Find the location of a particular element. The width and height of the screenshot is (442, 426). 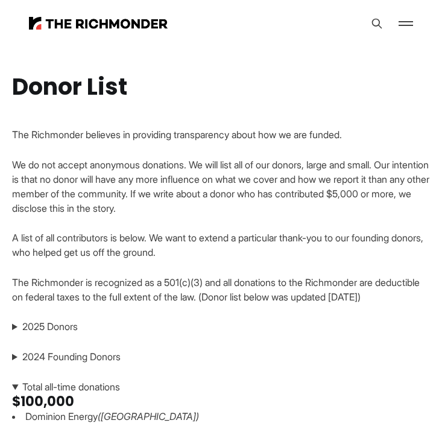

p: The Richmonder believes in providing transparency about how we are funded. is located at coordinates (221, 135).